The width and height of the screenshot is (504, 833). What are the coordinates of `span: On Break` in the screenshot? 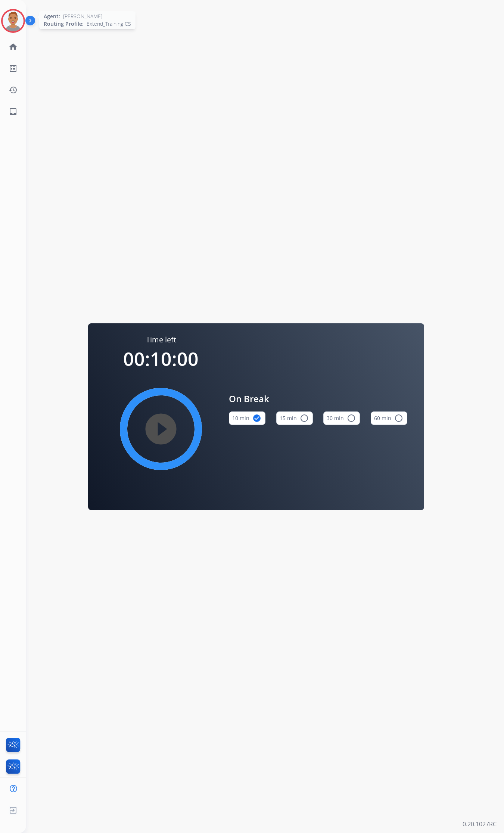 It's located at (318, 399).